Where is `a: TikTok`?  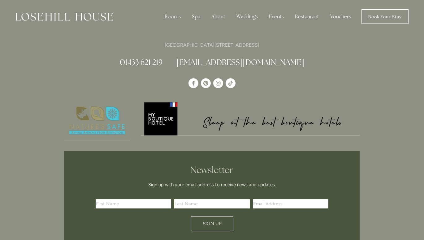
a: TikTok is located at coordinates (230, 83).